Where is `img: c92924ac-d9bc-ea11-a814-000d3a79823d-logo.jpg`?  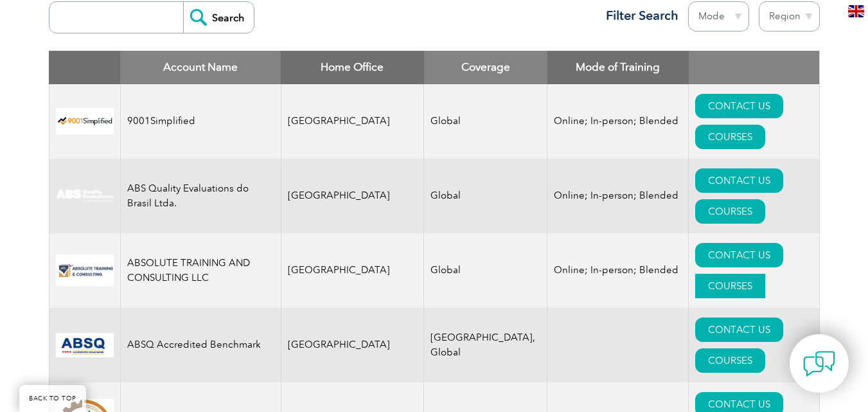 img: c92924ac-d9bc-ea11-a814-000d3a79823d-logo.jpg is located at coordinates (85, 196).